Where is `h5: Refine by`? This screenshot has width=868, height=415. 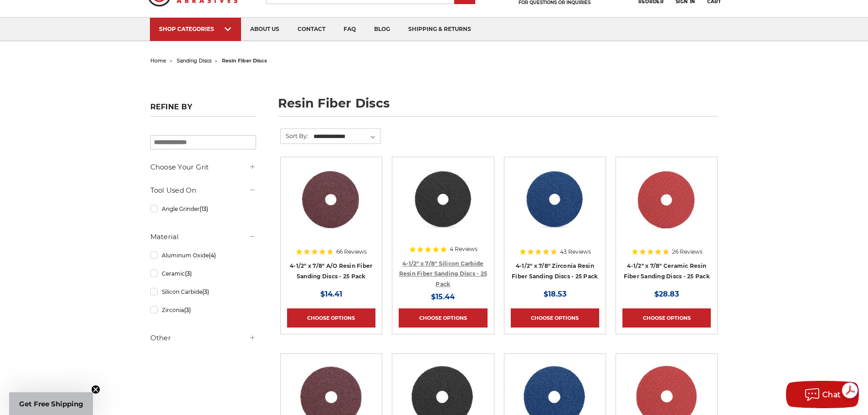
h5: Refine by is located at coordinates (203, 109).